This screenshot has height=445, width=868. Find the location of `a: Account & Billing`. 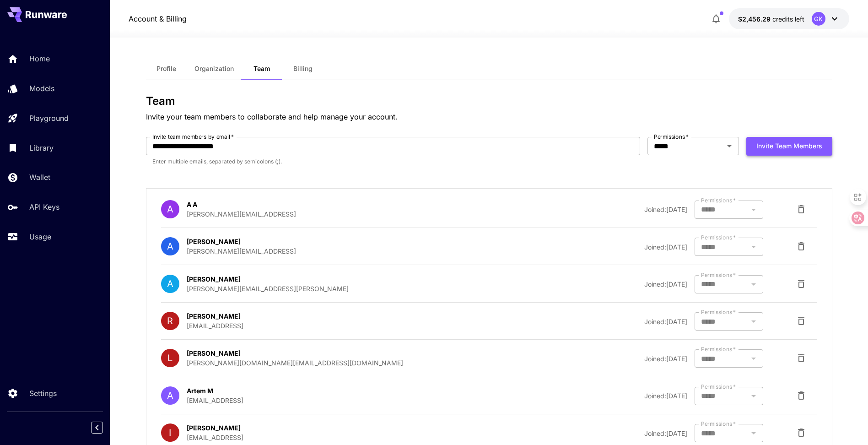

a: Account & Billing is located at coordinates (158, 19).